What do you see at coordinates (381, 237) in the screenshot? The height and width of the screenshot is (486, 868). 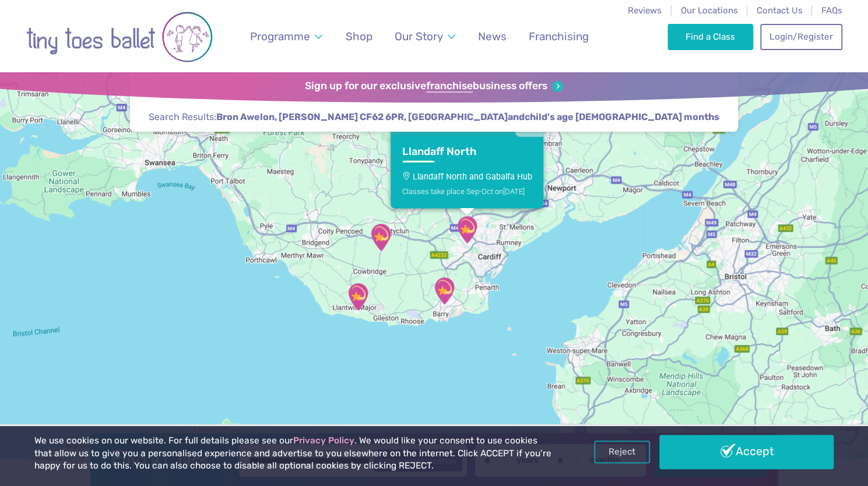 I see `div: Ystradowen Village Hall` at bounding box center [381, 237].